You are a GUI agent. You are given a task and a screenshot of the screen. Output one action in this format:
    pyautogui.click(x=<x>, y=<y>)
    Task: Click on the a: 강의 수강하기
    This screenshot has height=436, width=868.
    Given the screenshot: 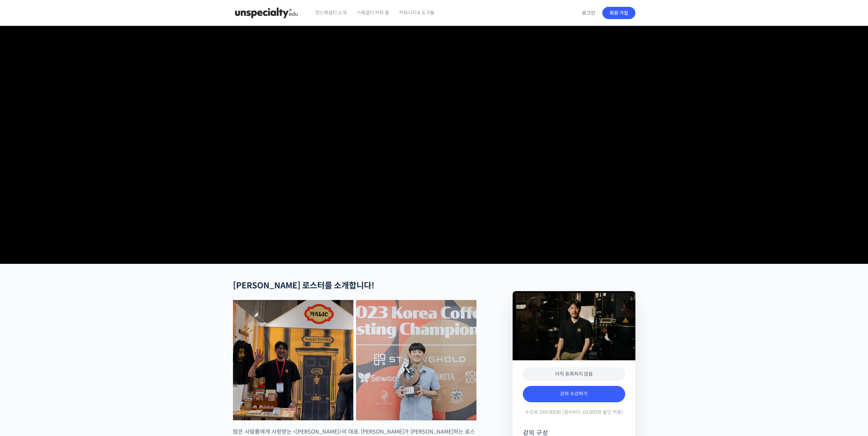 What is the action you would take?
    pyautogui.click(x=574, y=394)
    